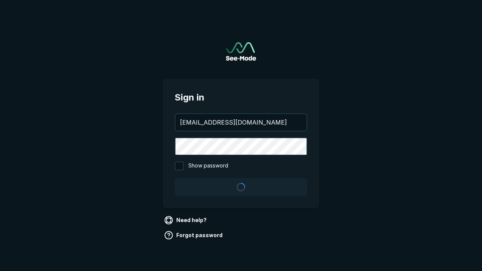 The image size is (482, 271). What do you see at coordinates (241, 51) in the screenshot?
I see `img: See-Mode Logo` at bounding box center [241, 51].